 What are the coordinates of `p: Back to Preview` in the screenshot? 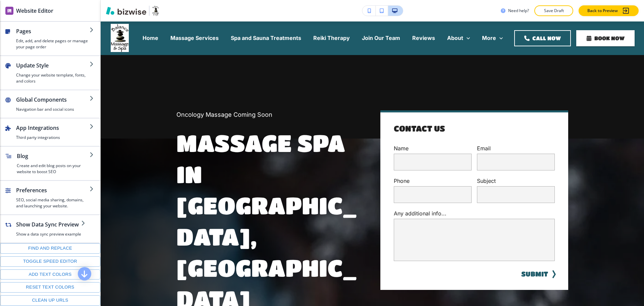 It's located at (602, 11).